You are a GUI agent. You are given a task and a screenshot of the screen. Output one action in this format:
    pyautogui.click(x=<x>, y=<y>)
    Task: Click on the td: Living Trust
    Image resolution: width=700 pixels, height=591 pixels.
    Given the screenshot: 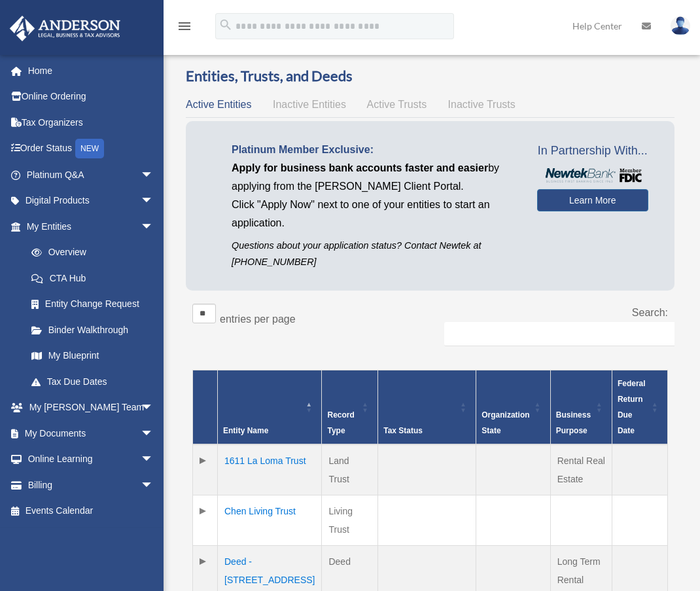 What is the action you would take?
    pyautogui.click(x=350, y=521)
    